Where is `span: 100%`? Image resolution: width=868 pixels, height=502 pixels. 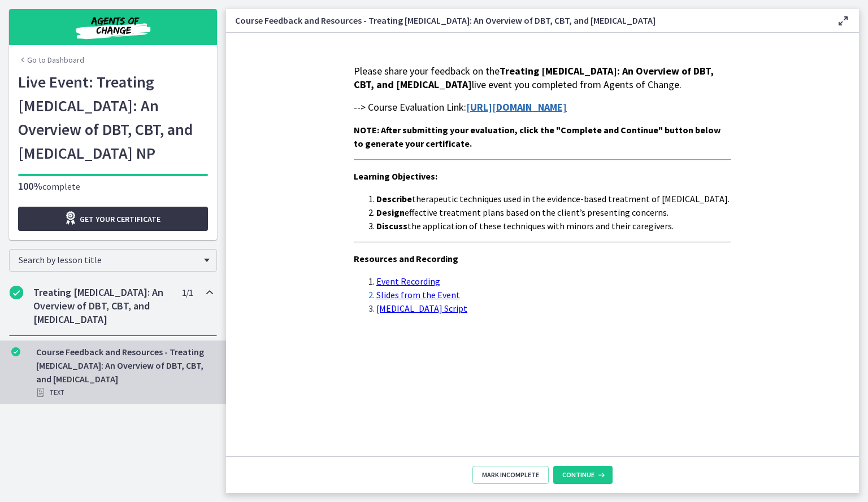
span: 100% is located at coordinates (30, 185).